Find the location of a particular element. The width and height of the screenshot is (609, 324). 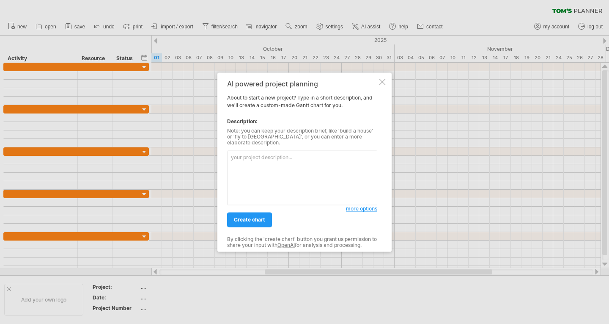

a: create chart is located at coordinates (250, 219).